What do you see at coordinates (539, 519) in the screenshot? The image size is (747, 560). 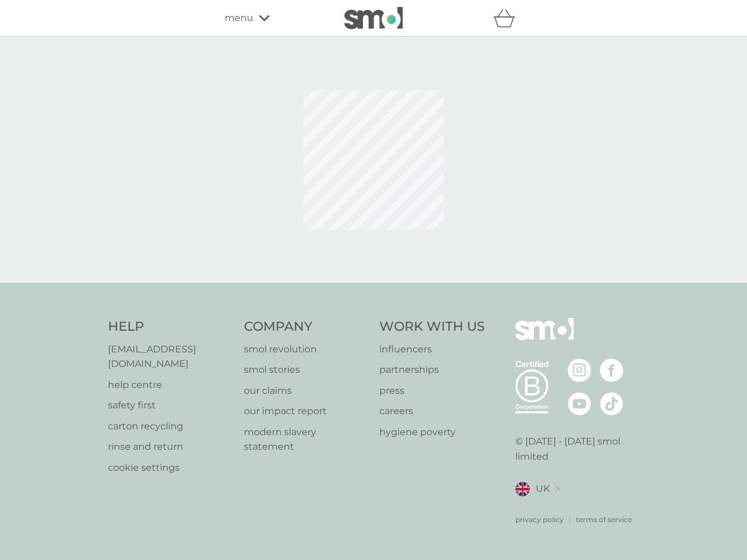 I see `a: privacy policy` at bounding box center [539, 519].